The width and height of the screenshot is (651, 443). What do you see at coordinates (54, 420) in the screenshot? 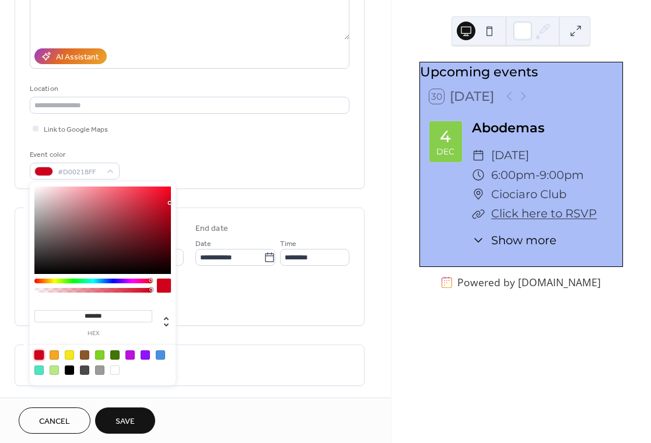
I see `a: Cancel` at bounding box center [54, 420].